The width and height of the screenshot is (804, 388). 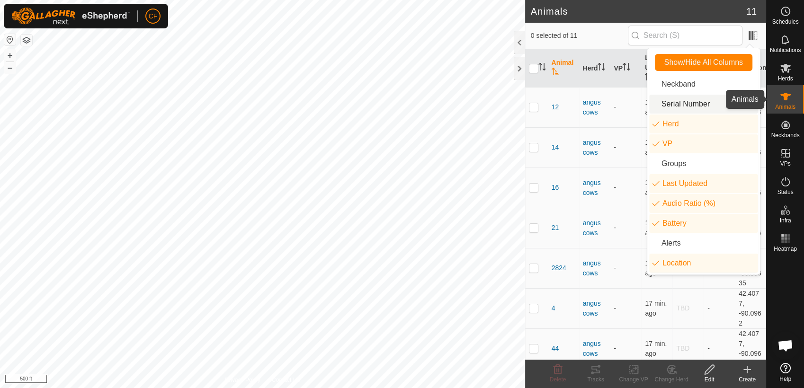 I want to click on span: 21, so click(x=556, y=228).